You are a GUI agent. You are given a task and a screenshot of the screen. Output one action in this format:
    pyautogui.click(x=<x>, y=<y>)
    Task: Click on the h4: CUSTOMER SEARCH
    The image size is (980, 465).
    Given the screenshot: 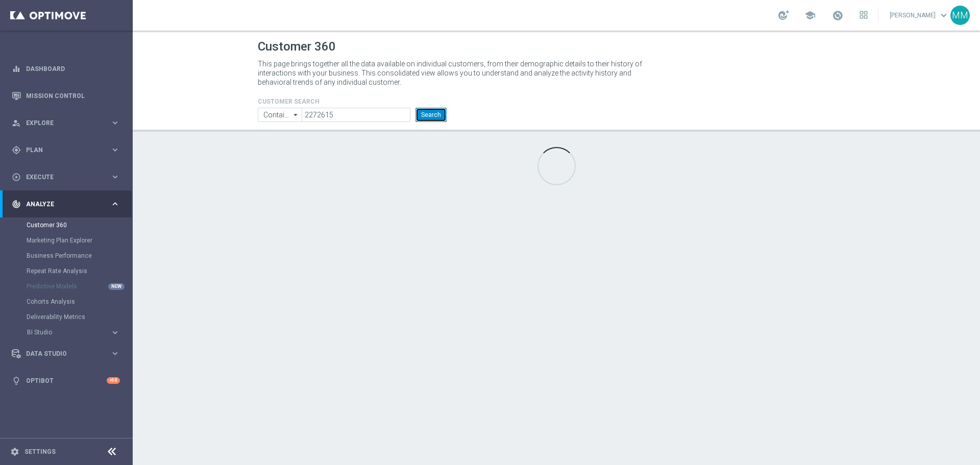 What is the action you would take?
    pyautogui.click(x=352, y=101)
    